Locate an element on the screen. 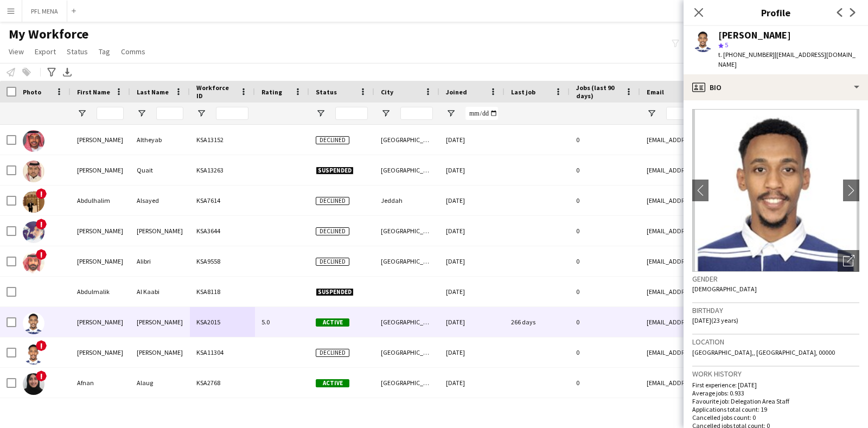 Image resolution: width=868 pixels, height=428 pixels. img: Abdulhalim Alsayed is located at coordinates (34, 202).